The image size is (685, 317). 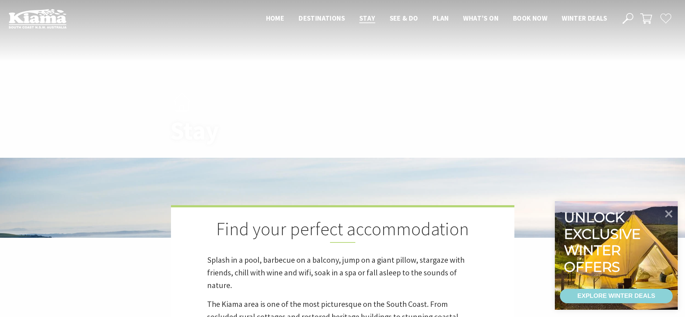 I want to click on span: What’s On, so click(x=481, y=18).